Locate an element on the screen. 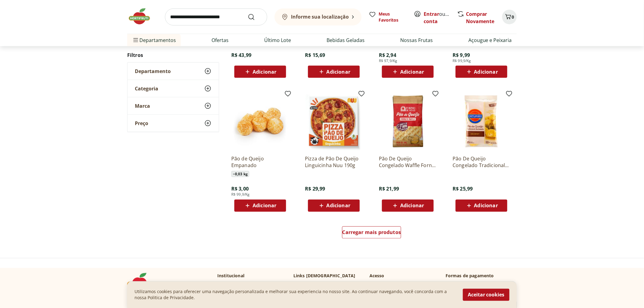  p: Pão De Queijo Congelado Waffle Forno De Minas Pacote 200G is located at coordinates (408, 162).